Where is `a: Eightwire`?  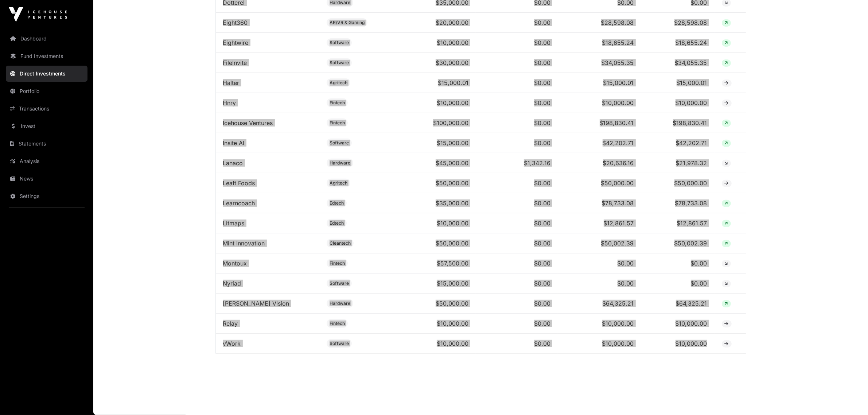
a: Eightwire is located at coordinates (236, 43).